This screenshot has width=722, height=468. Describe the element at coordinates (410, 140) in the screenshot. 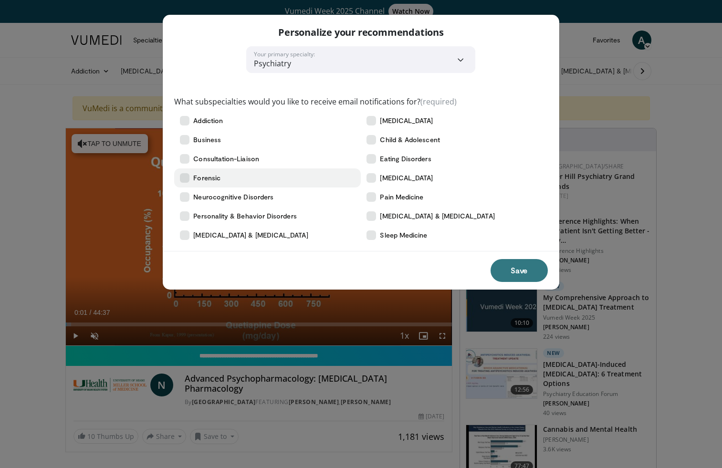

I see `span: Child & Adolescent` at that location.